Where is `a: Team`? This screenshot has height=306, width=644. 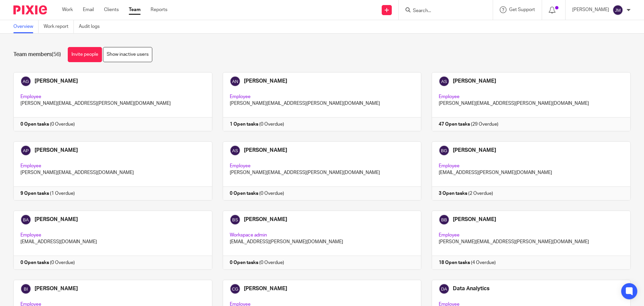
a: Team is located at coordinates (135, 10).